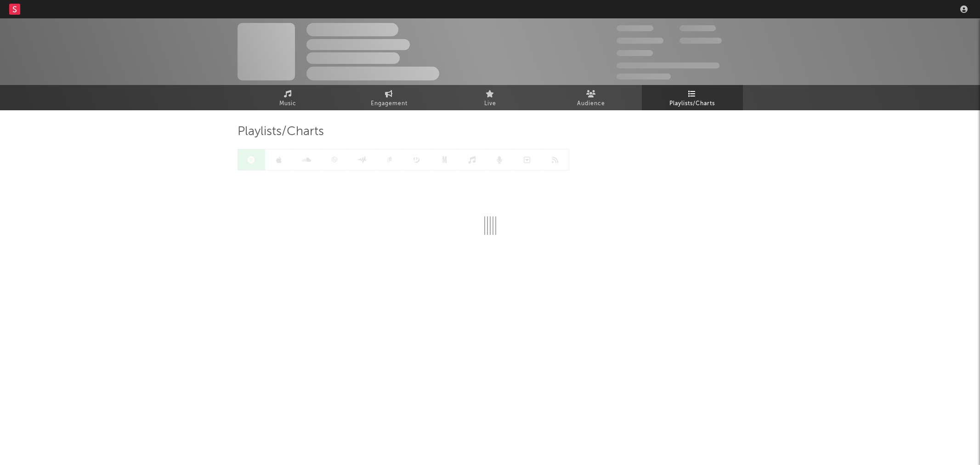  Describe the element at coordinates (668, 65) in the screenshot. I see `span: 50.000.000 Monthly Listeners` at that location.